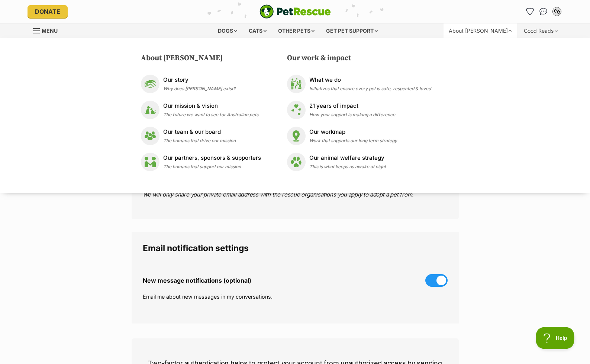 The width and height of the screenshot is (590, 364). What do you see at coordinates (296, 110) in the screenshot?
I see `img: 21 years of impact` at bounding box center [296, 110].